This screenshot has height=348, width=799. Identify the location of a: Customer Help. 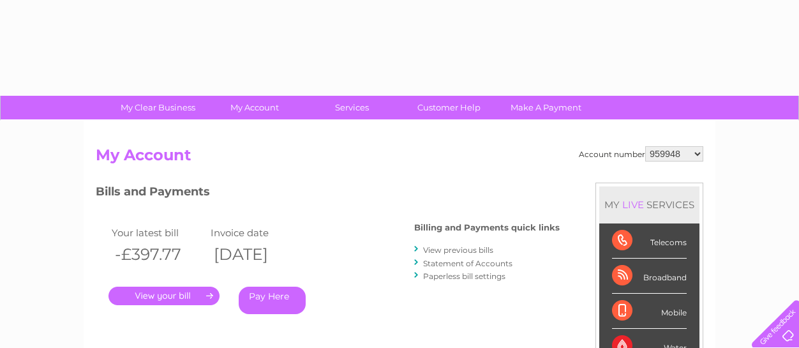
(449, 107).